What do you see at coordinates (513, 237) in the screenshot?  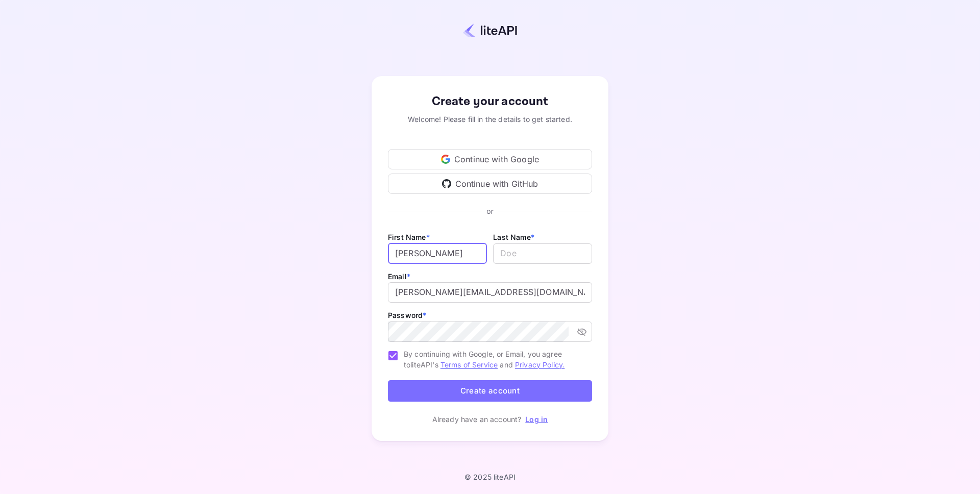 I see `label: Last Name` at bounding box center [513, 237].